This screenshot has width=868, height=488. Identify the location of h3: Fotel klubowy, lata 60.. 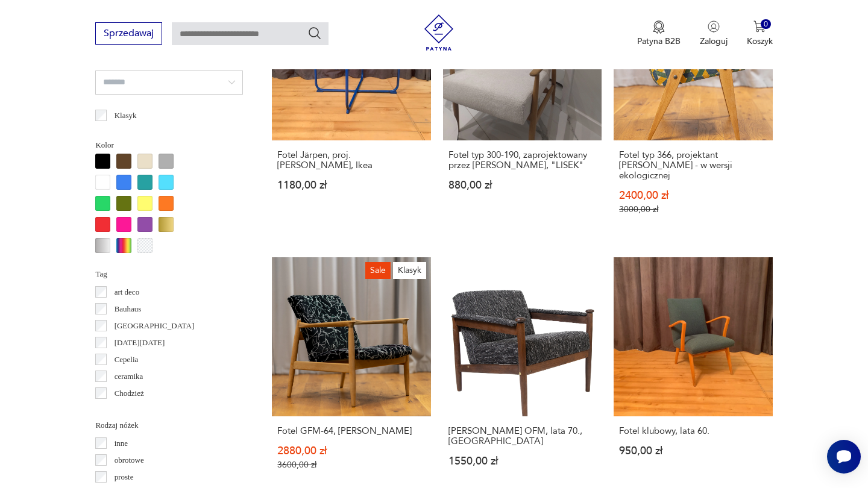
(692, 431).